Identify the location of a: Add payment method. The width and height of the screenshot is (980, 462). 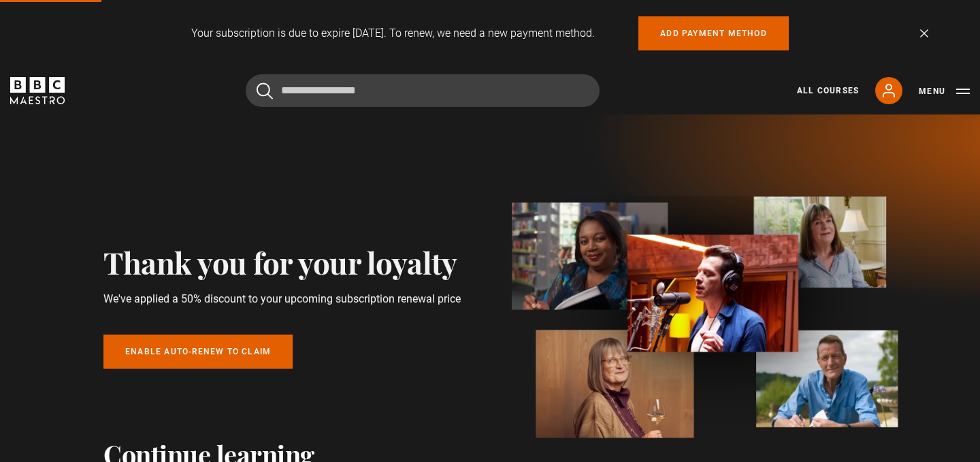
(713, 33).